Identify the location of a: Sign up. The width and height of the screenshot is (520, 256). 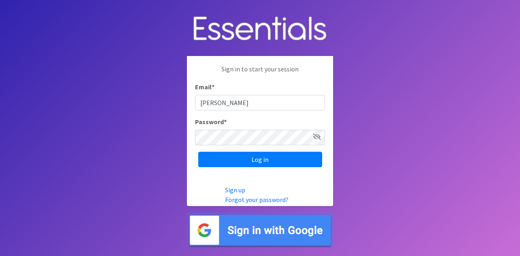
(235, 190).